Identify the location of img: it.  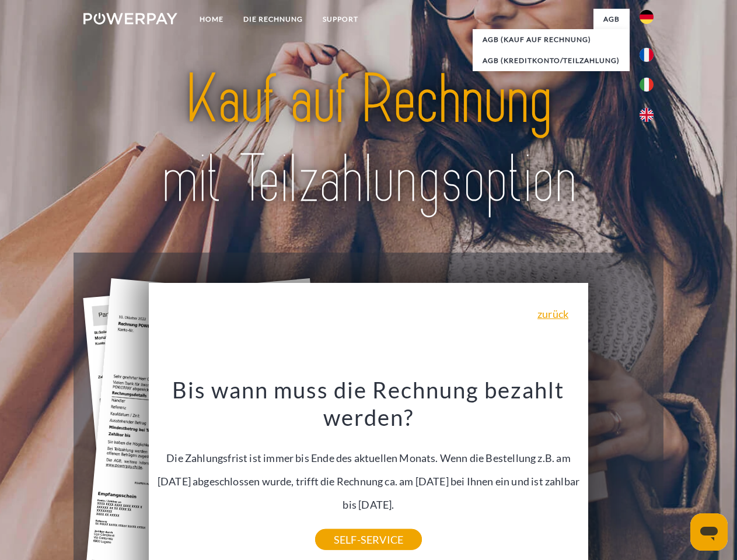
(646, 84).